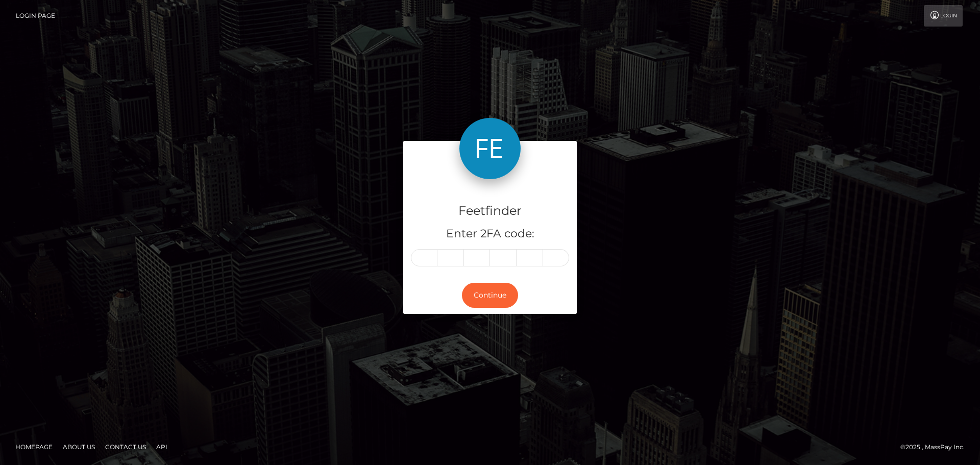 Image resolution: width=980 pixels, height=465 pixels. What do you see at coordinates (79, 446) in the screenshot?
I see `a: About Us` at bounding box center [79, 446].